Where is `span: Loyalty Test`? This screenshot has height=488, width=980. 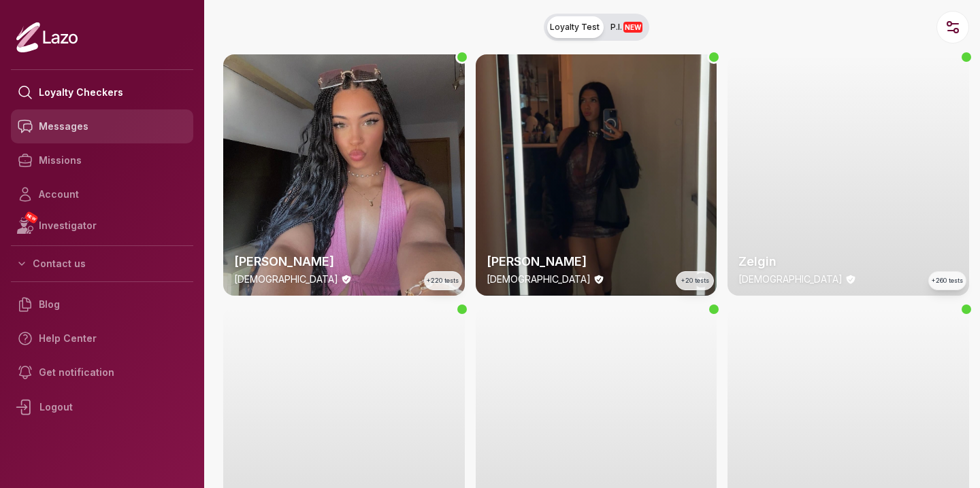
span: Loyalty Test is located at coordinates (575, 28).